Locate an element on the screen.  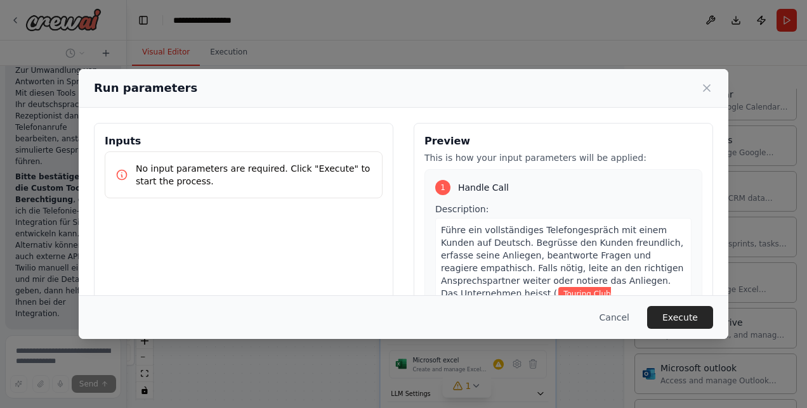
button: Execute is located at coordinates (680, 318).